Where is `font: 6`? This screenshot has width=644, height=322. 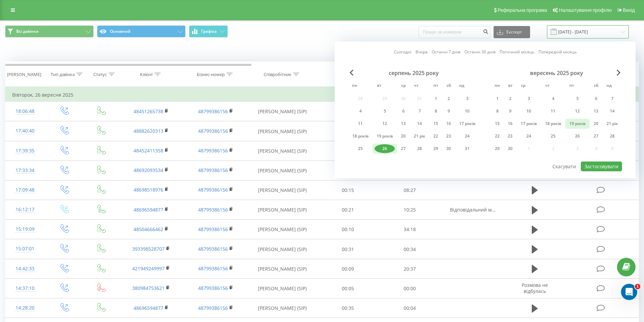 font: 6 is located at coordinates (596, 98).